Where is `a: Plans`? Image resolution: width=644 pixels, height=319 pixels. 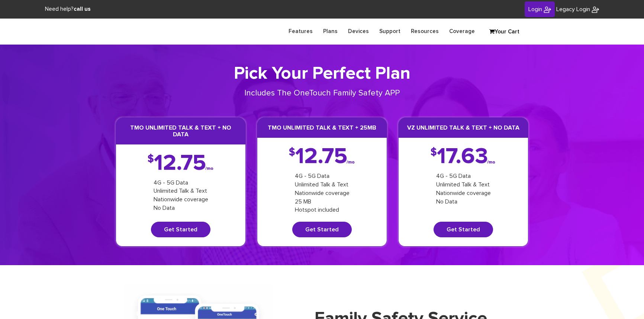
a: Plans is located at coordinates (330, 31).